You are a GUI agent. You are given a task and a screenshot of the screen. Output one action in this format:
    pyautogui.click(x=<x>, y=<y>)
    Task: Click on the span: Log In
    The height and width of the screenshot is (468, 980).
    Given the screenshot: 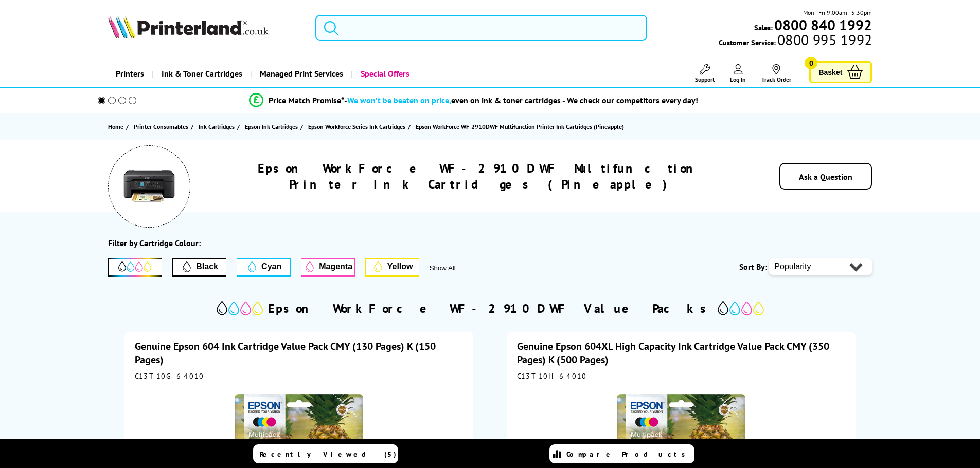 What is the action you would take?
    pyautogui.click(x=737, y=79)
    